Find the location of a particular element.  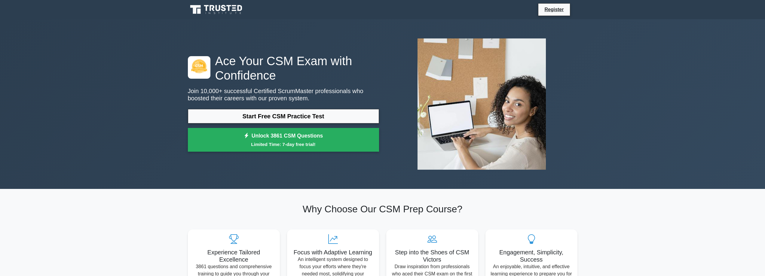

a: Start Free CSM Practice Test is located at coordinates (283, 116).